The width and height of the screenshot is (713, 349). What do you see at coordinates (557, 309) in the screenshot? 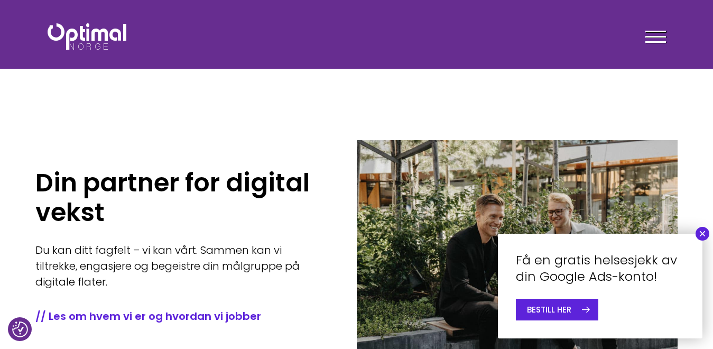
I see `a: BESTILL HER` at bounding box center [557, 309].